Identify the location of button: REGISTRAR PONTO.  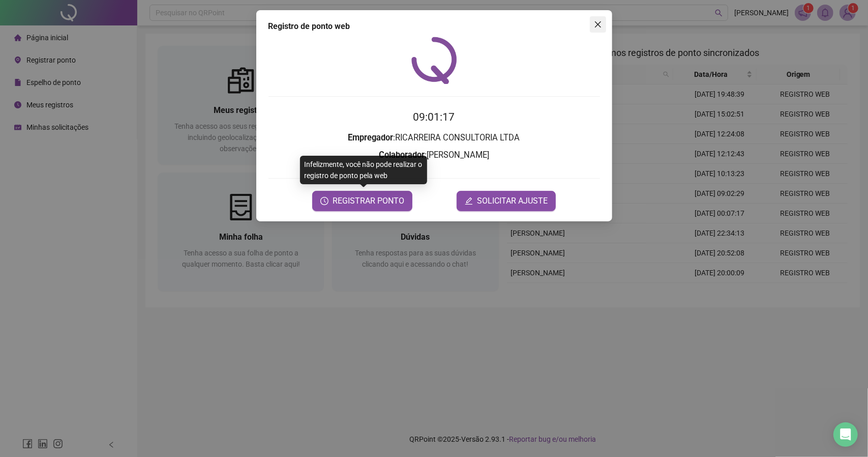
(362, 201).